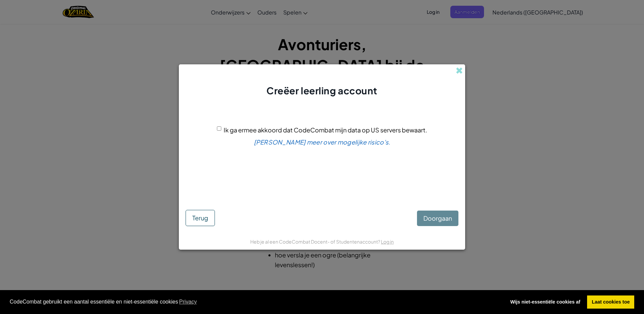  I want to click on span: Terug, so click(200, 218).